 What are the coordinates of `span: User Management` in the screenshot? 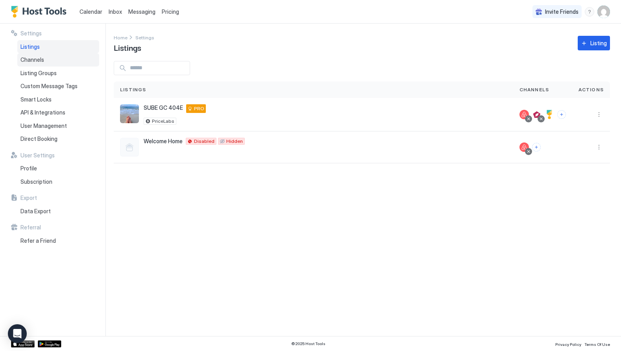 It's located at (44, 126).